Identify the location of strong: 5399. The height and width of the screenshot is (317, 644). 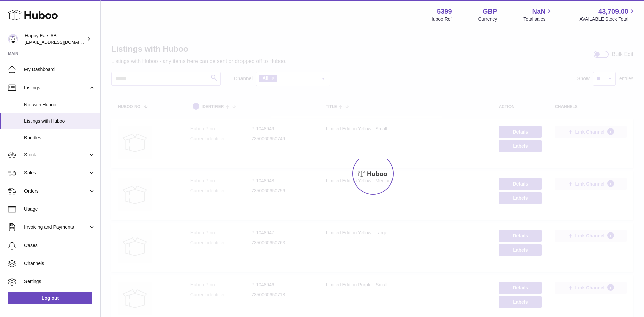
(444, 11).